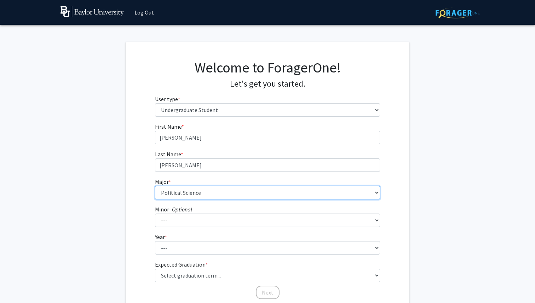 The height and width of the screenshot is (303, 535). I want to click on i: - Optional, so click(181, 210).